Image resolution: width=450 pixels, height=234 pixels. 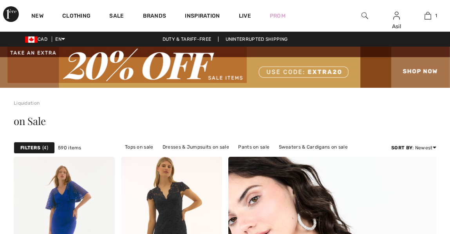 What do you see at coordinates (60, 39) in the screenshot?
I see `span: EN` at bounding box center [60, 39].